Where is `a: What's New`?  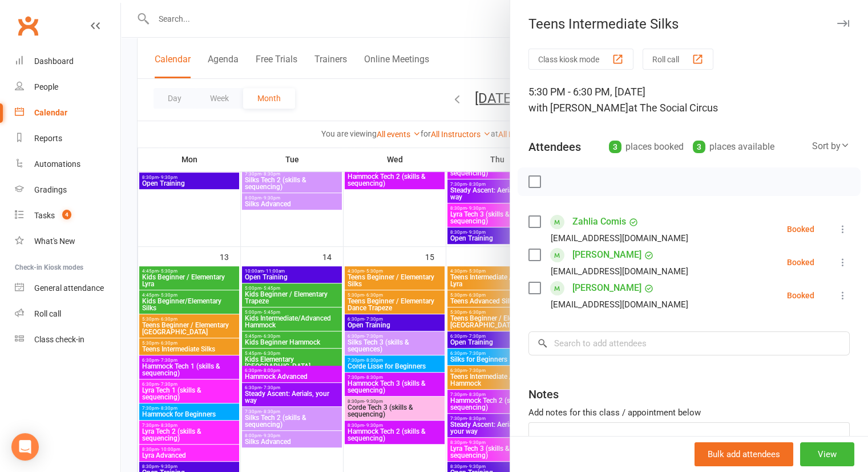 a: What's New is located at coordinates (68, 241).